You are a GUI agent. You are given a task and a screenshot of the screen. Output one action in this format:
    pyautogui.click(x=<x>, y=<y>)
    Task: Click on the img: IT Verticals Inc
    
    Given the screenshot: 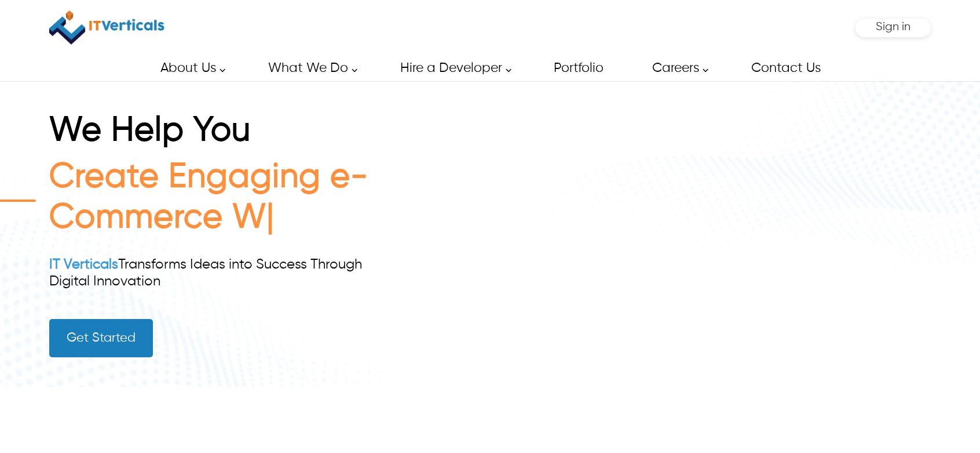 What is the action you would take?
    pyautogui.click(x=106, y=27)
    